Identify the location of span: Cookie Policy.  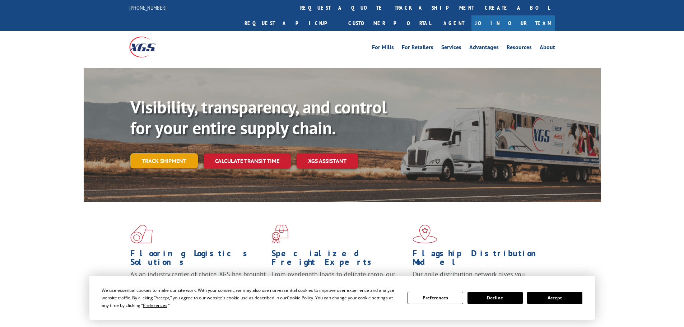
(300, 297).